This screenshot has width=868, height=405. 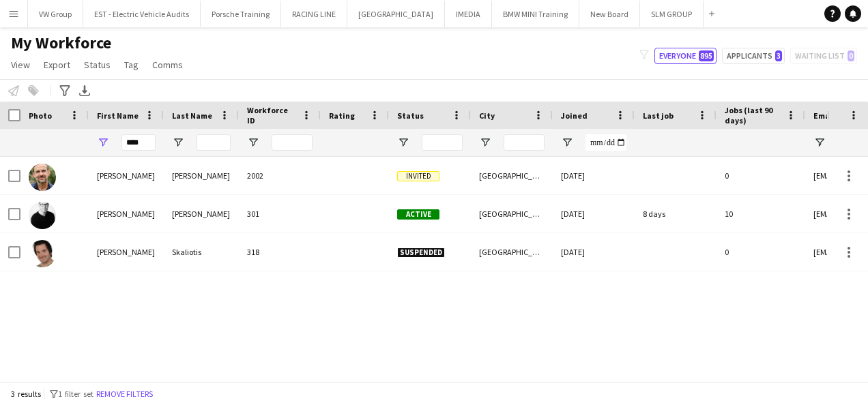 What do you see at coordinates (139, 143) in the screenshot?
I see `input: First Name Filter Input` at bounding box center [139, 143].